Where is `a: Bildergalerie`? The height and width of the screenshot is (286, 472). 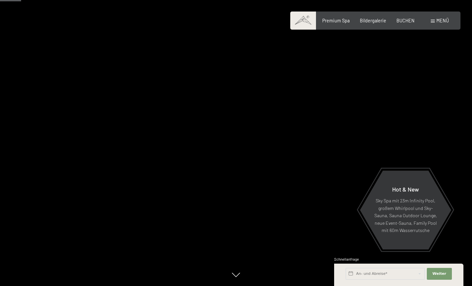 a: Bildergalerie is located at coordinates (373, 20).